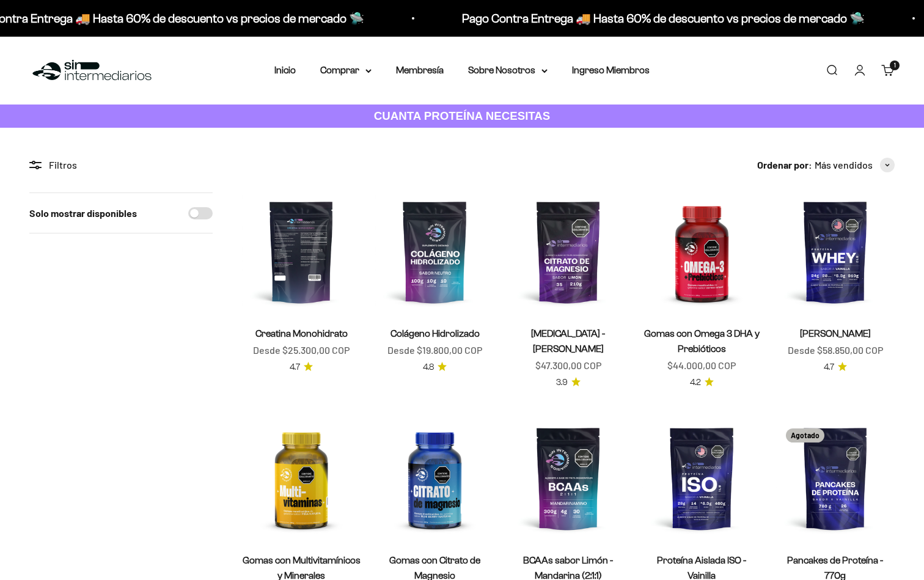  I want to click on a: Membresía, so click(420, 69).